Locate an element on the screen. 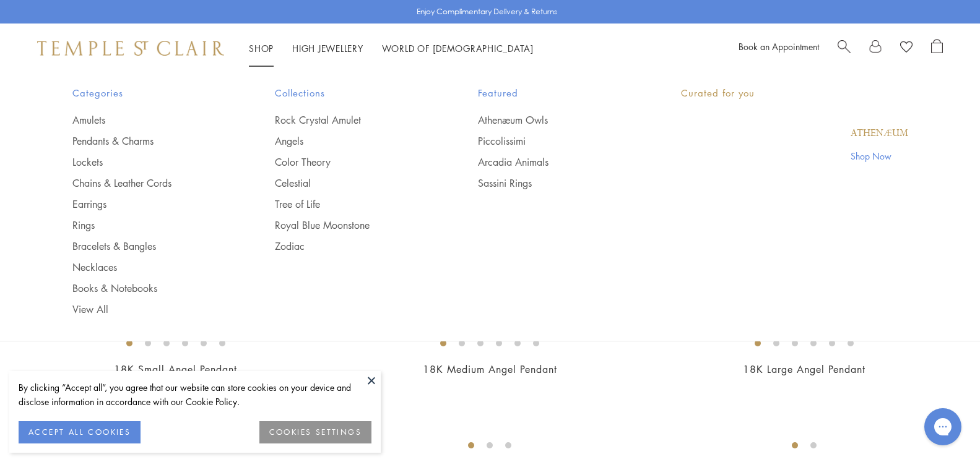 The height and width of the screenshot is (462, 980). a: Necklaces is located at coordinates (149, 267).